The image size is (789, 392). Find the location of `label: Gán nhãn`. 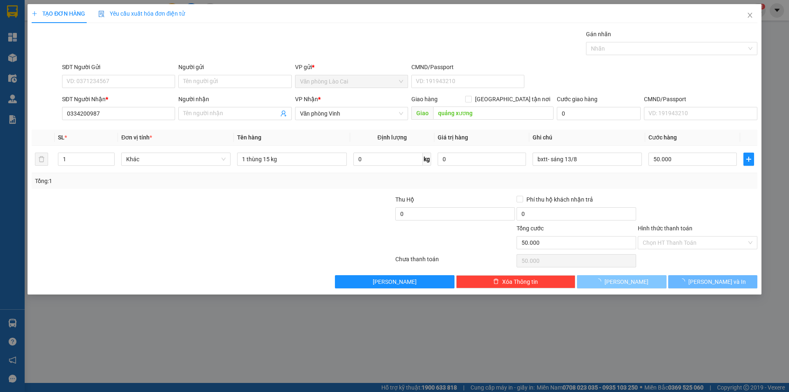

label: Gán nhãn is located at coordinates (598, 34).